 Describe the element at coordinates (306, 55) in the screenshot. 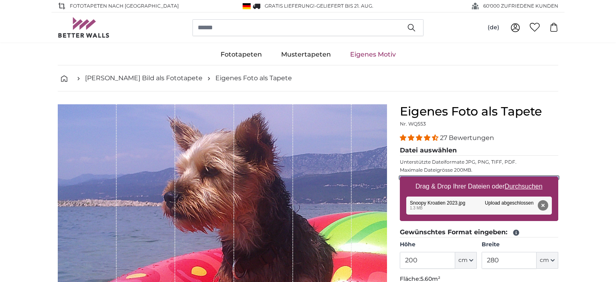

I see `a: Mustertapeten` at that location.